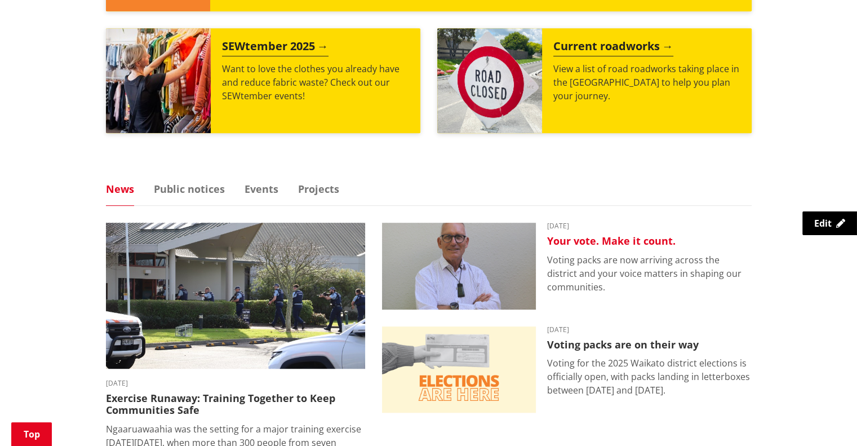 Image resolution: width=857 pixels, height=446 pixels. What do you see at coordinates (829, 223) in the screenshot?
I see `a: Edit` at bounding box center [829, 223].